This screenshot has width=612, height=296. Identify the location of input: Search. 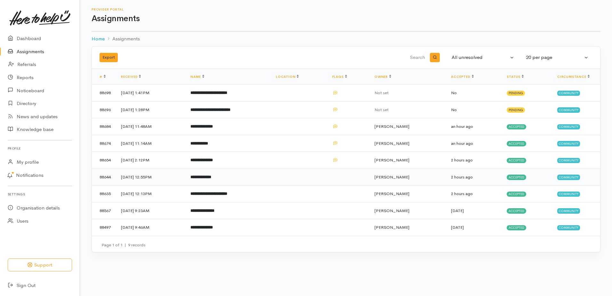
(350, 58).